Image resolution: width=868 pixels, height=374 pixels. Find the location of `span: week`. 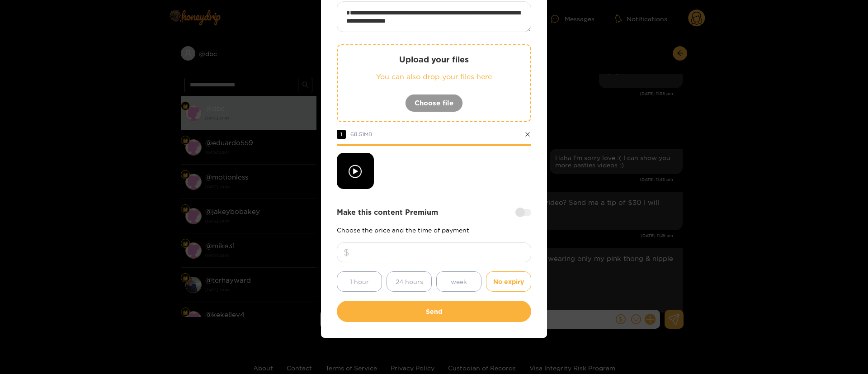

span: week is located at coordinates (459, 281).